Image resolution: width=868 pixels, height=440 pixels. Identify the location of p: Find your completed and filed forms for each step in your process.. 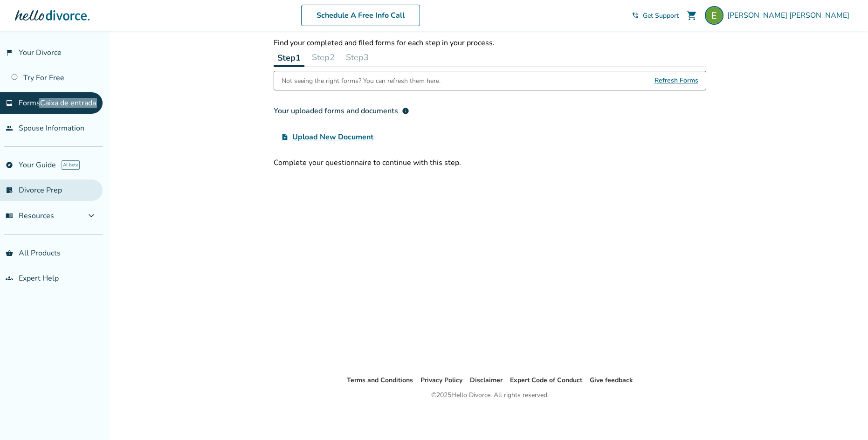
(490, 43).